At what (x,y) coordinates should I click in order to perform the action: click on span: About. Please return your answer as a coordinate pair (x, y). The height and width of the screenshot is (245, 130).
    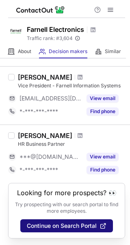
    Looking at the image, I should click on (24, 51).